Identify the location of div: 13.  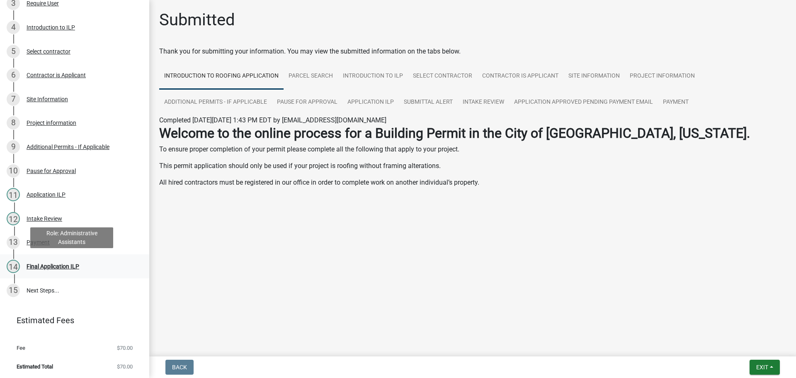
(13, 242).